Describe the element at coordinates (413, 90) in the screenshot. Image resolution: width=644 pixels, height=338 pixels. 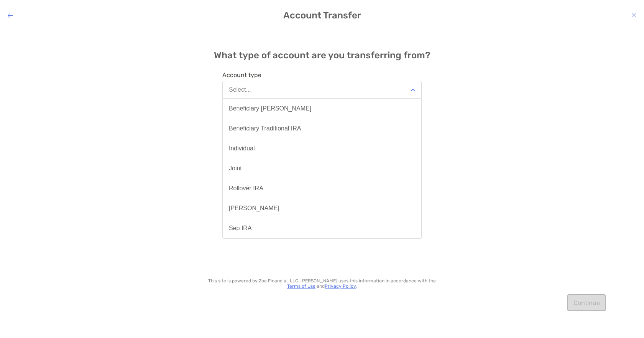
I see `img: Open dropdown arrow` at that location.